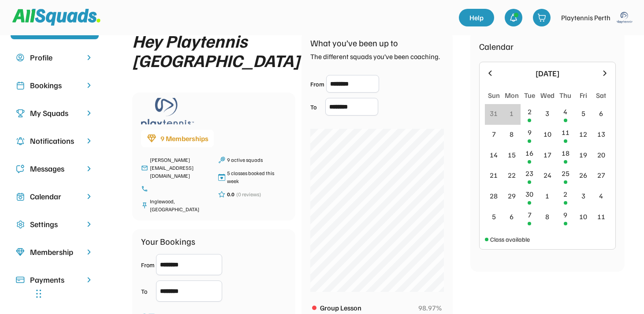 The height and width of the screenshot is (314, 644). Describe the element at coordinates (56, 17) in the screenshot. I see `img: Squad%20Logo.svg` at that location.